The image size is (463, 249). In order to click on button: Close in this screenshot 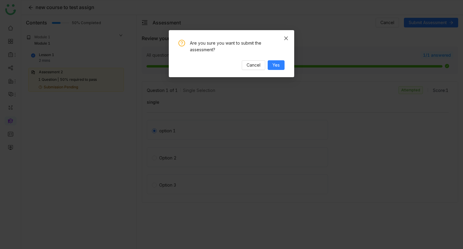, I will do `click(286, 38)`.